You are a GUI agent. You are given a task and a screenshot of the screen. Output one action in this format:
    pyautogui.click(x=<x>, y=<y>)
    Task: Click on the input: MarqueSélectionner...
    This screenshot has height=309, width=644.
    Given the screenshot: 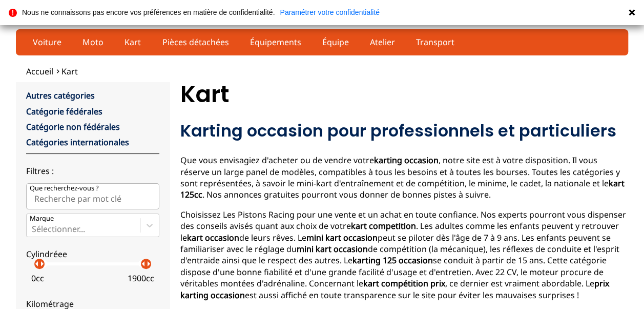 What is the action you would take?
    pyautogui.click(x=33, y=229)
    